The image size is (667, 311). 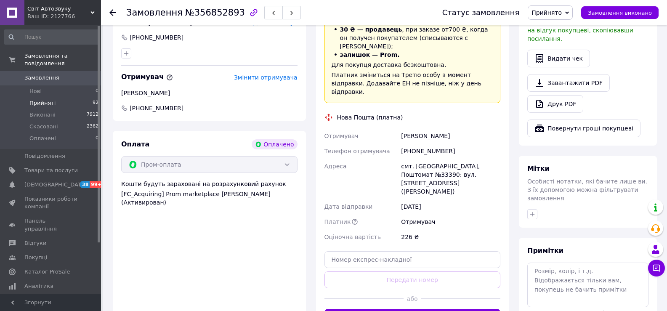 I want to click on span: Виконані, so click(x=43, y=115).